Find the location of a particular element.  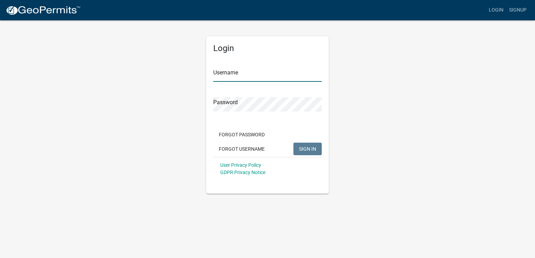

h5: Login is located at coordinates (268, 48).